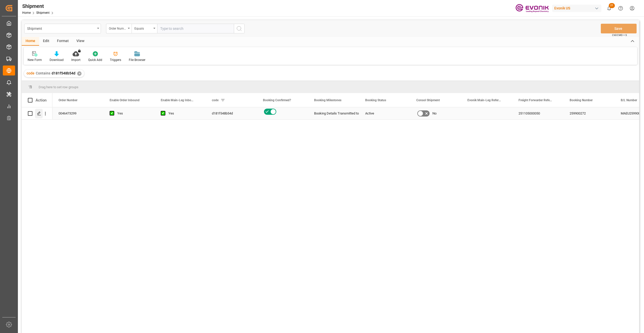  What do you see at coordinates (612, 6) in the screenshot?
I see `span: 21` at bounding box center [612, 6].